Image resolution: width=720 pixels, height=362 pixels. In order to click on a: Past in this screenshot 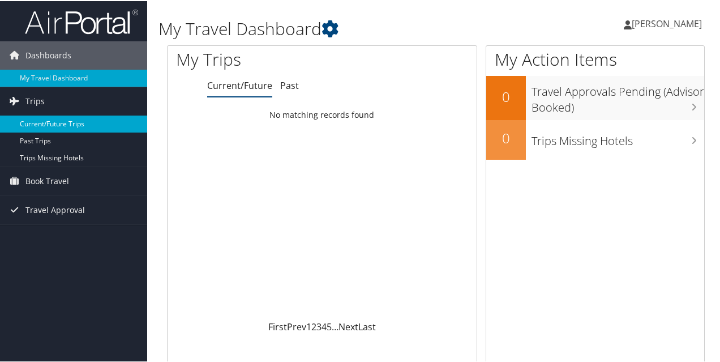, I will do `click(289, 84)`.